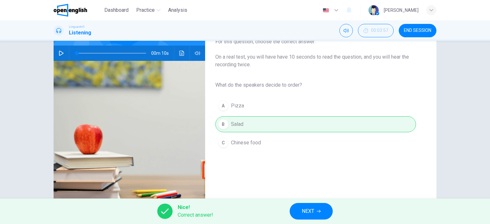 The height and width of the screenshot is (224, 490). Describe the element at coordinates (195, 208) in the screenshot. I see `span: Nice!` at that location.